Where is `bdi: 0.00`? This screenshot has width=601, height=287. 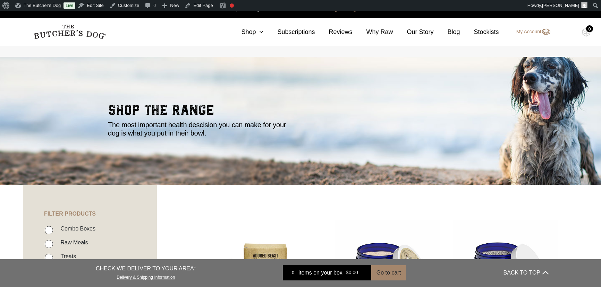 bdi: 0.00 is located at coordinates (352, 273).